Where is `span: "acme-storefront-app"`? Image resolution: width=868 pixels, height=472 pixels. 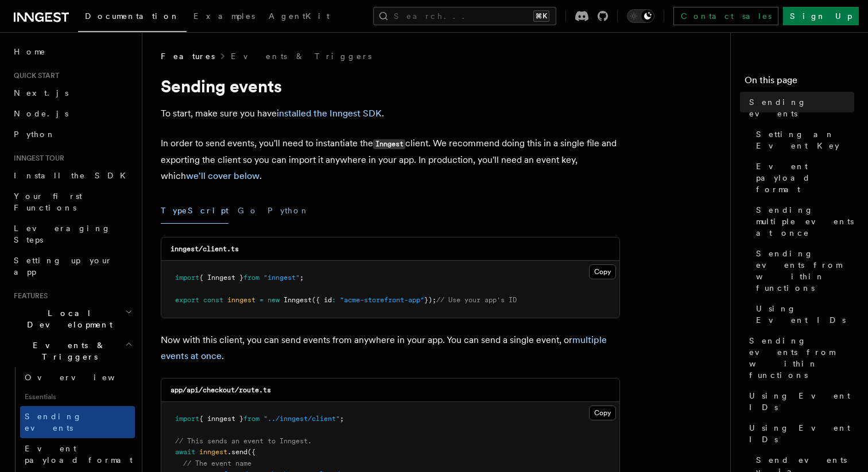
span: "acme-storefront-app" is located at coordinates (382, 300).